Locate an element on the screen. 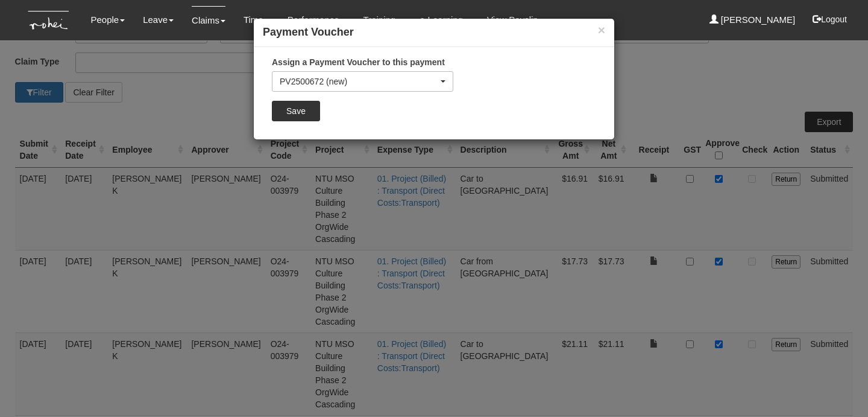 The width and height of the screenshot is (868, 417). button: PV2500672 (new) is located at coordinates (362, 81).